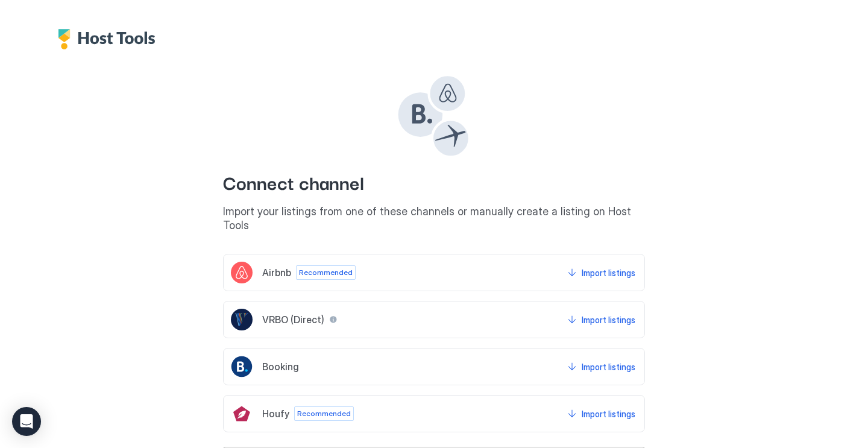  What do you see at coordinates (26, 422) in the screenshot?
I see `div: Open Intercom Messenger` at bounding box center [26, 422].